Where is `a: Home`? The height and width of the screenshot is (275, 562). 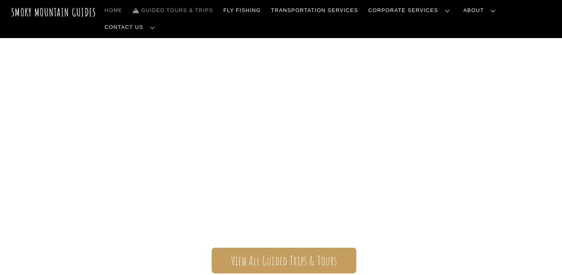 a: Home is located at coordinates (114, 10).